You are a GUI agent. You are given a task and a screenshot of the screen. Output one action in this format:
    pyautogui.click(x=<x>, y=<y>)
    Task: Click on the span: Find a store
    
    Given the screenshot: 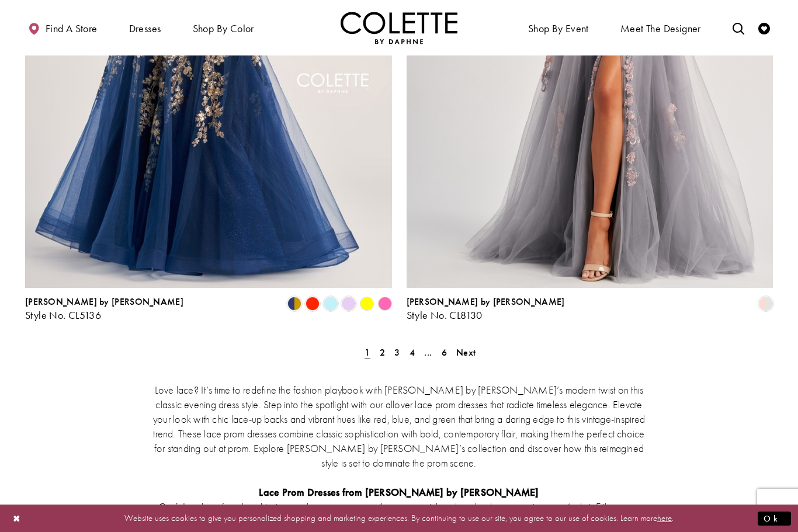 What is the action you would take?
    pyautogui.click(x=71, y=29)
    